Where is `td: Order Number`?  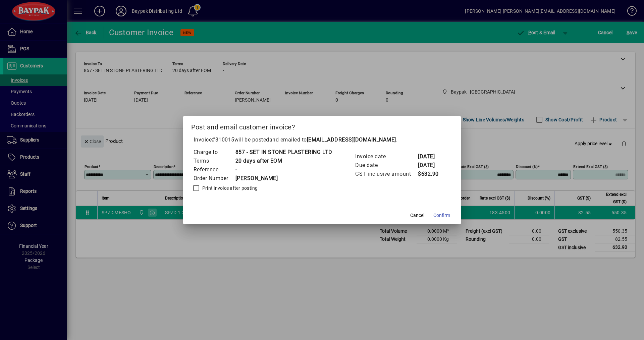 td: Order Number is located at coordinates (214, 178).